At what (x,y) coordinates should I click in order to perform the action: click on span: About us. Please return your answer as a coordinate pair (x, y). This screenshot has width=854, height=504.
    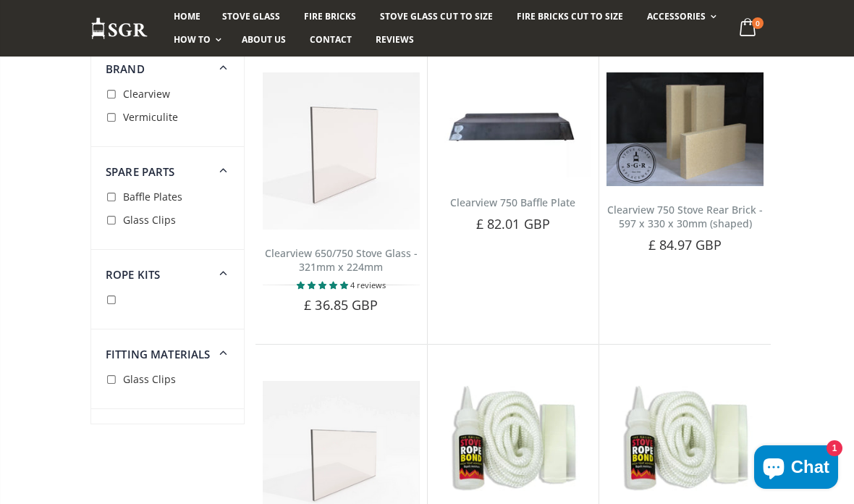
    Looking at the image, I should click on (263, 39).